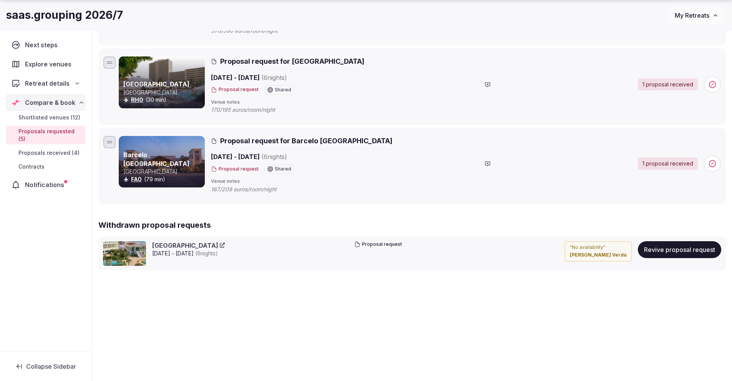  What do you see at coordinates (47, 83) in the screenshot?
I see `span: Retreat details` at bounding box center [47, 83].